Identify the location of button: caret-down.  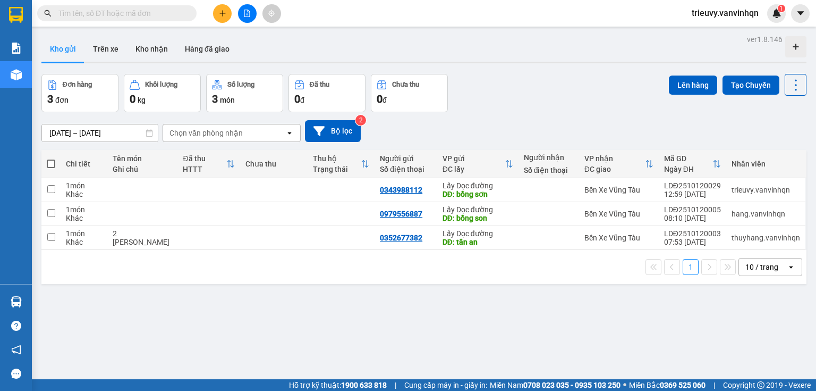
(800, 13).